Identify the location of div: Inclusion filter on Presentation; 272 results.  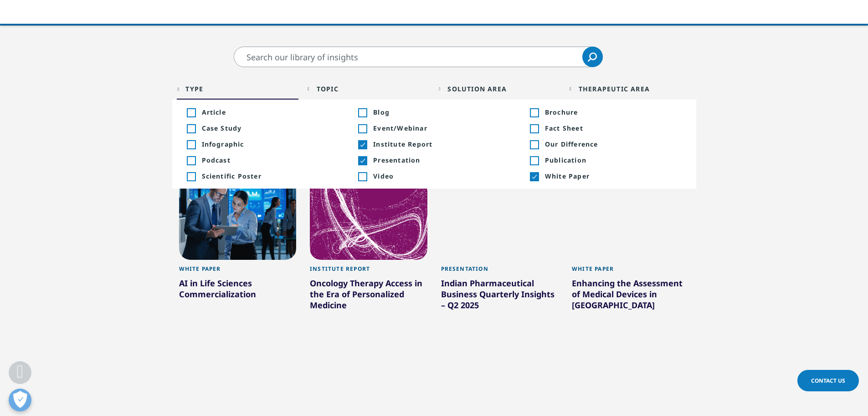
(363, 160).